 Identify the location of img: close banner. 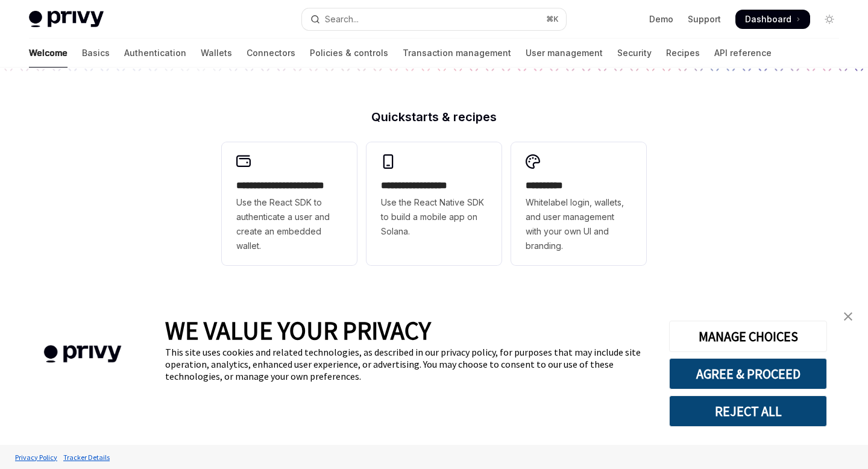
(848, 316).